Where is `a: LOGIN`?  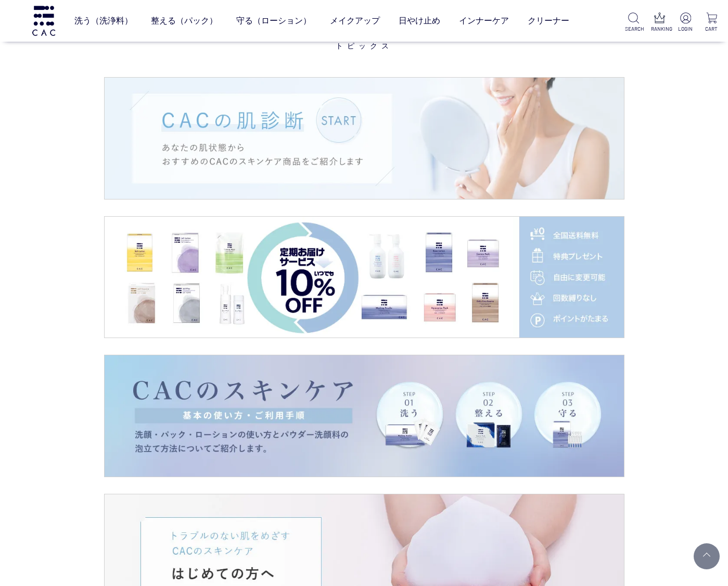
a: LOGIN is located at coordinates (686, 22).